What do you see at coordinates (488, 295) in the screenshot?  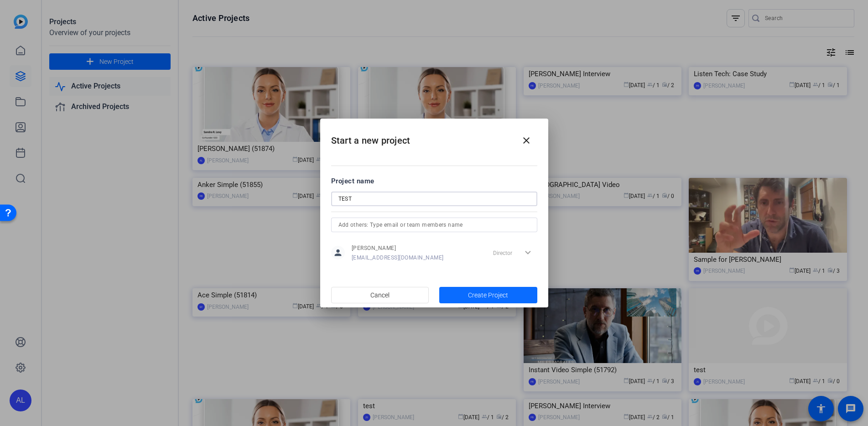 I see `span: Create Project` at bounding box center [488, 295].